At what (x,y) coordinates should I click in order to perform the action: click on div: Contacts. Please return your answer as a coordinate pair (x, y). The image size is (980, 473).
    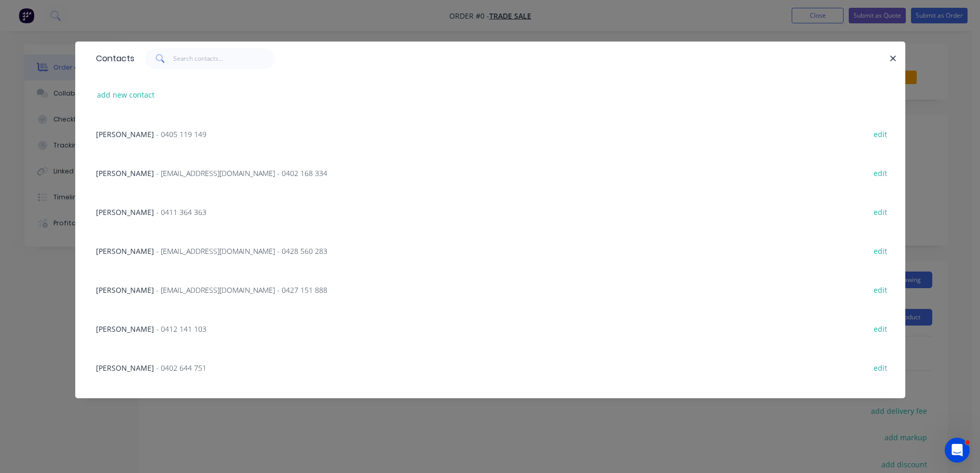
    Looking at the image, I should click on (112, 59).